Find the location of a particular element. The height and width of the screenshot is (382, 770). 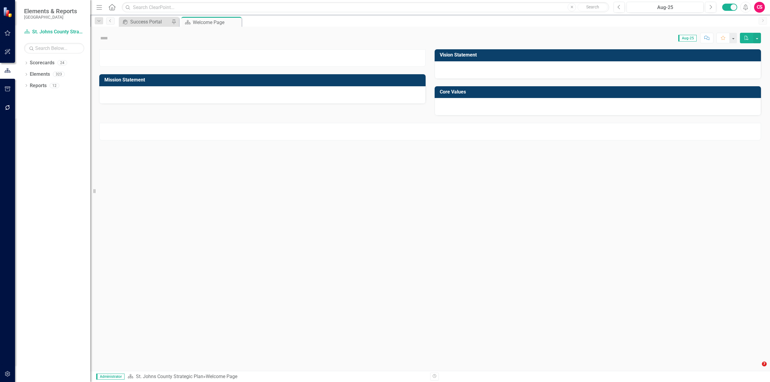

button: Aug-25 is located at coordinates (665, 7).